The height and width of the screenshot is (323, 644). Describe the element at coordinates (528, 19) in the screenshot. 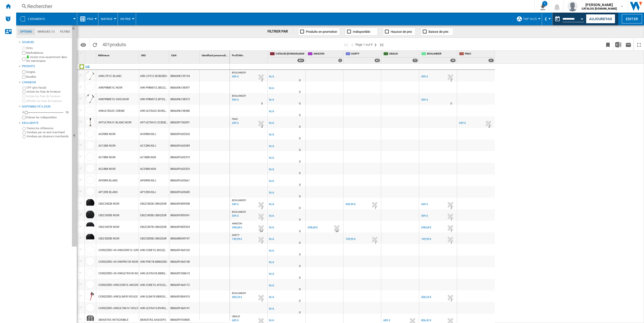

I see `div: Top 10 (7)` at that location.